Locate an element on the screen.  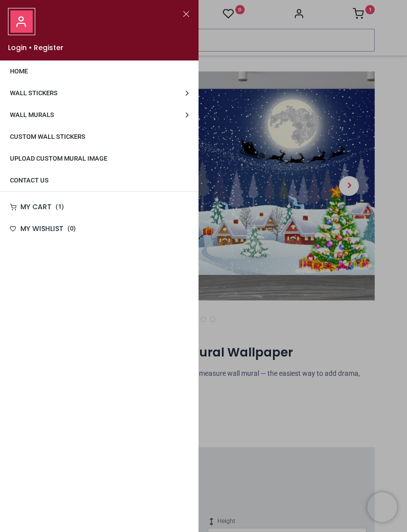
span: 1 is located at coordinates (60, 206).